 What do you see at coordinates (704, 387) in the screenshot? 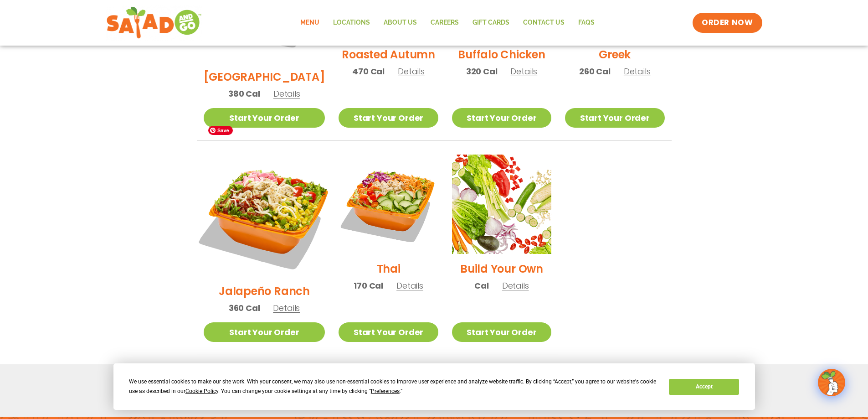
I see `button: Accept` at bounding box center [704, 387].